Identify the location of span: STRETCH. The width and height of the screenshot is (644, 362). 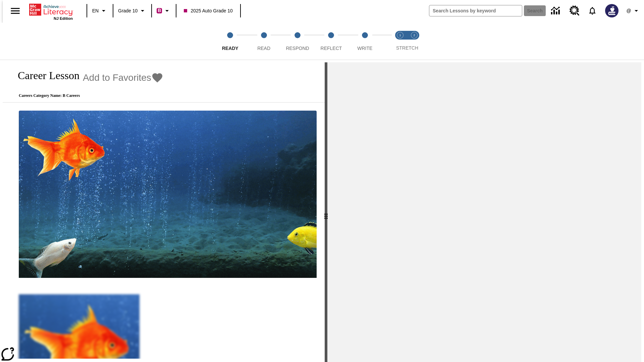
(407, 48).